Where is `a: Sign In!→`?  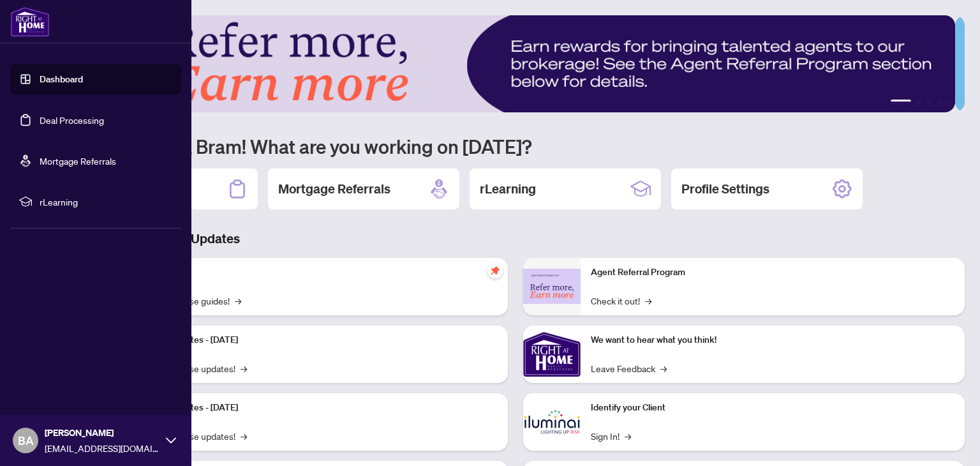 a: Sign In!→ is located at coordinates (611, 436).